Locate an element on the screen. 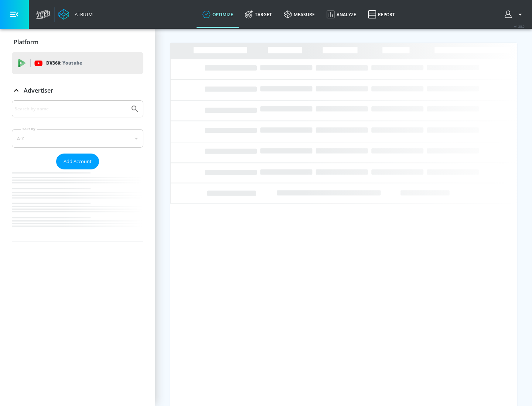 This screenshot has width=532, height=406. div: Atrium is located at coordinates (82, 14).